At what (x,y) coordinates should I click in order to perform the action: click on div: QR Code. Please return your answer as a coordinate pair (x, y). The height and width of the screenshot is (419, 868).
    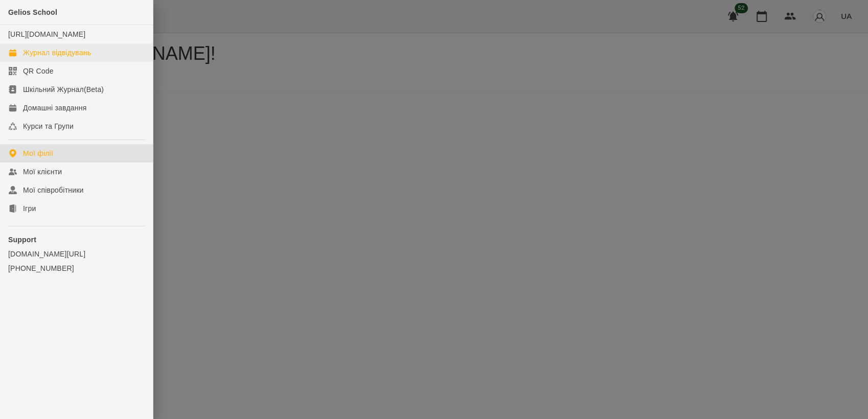
    Looking at the image, I should click on (38, 71).